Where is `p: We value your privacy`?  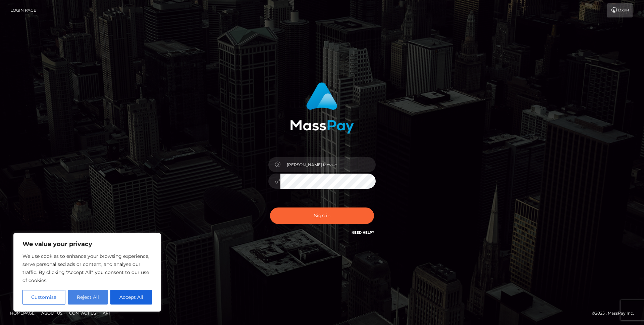
p: We value your privacy is located at coordinates (87, 244).